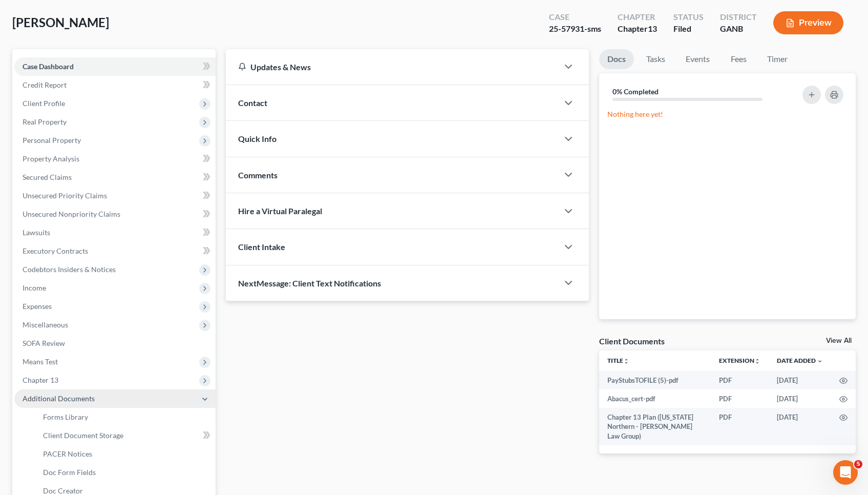 The image size is (868, 495). I want to click on span: Client Profile, so click(44, 103).